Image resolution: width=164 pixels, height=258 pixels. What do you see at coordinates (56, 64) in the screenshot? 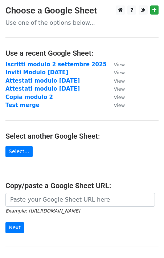
I see `strong: Iscritti modulo 2 settembre 2025` at bounding box center [56, 64].